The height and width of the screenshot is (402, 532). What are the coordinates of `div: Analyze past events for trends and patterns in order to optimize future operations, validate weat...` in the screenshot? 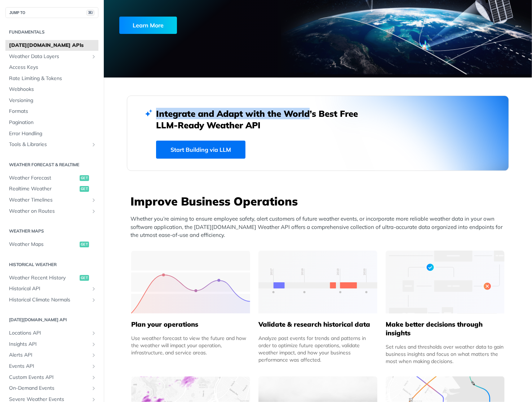 It's located at (318, 349).